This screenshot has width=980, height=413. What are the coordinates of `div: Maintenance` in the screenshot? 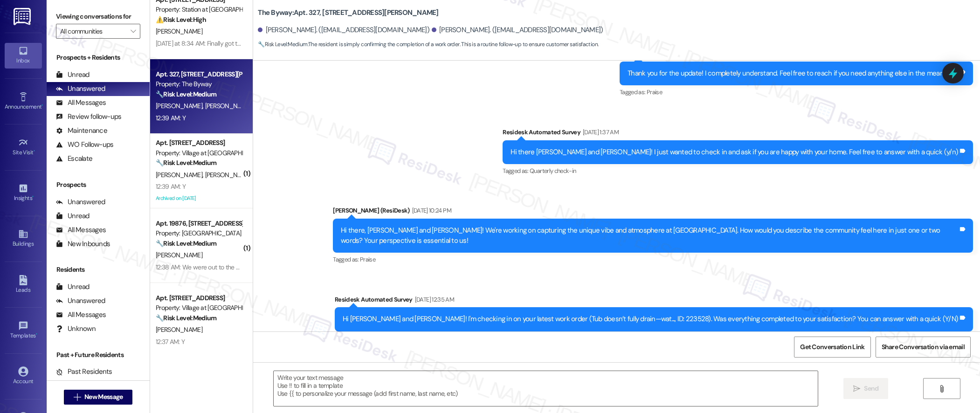 It's located at (82, 131).